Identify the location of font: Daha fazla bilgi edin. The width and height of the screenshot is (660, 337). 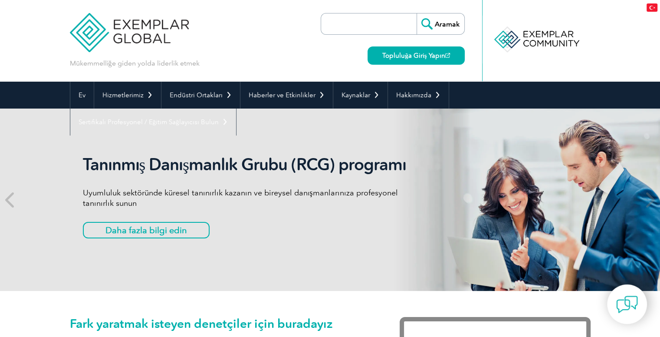
(146, 230).